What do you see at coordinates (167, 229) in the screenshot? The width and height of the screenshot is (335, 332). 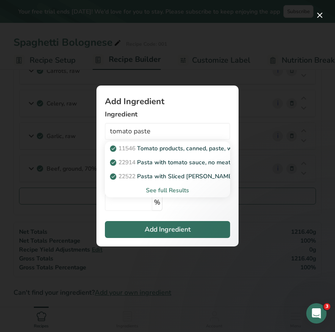 I see `button: Add Ingredient` at bounding box center [167, 229].